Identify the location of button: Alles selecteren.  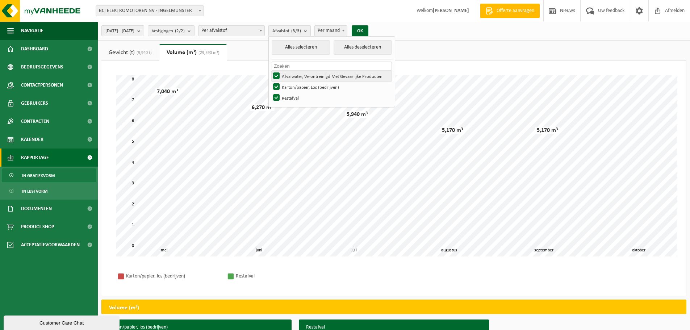
(300, 47).